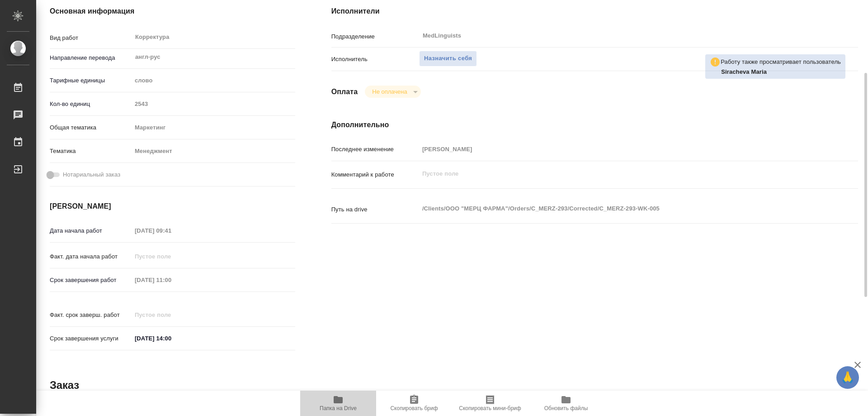 The width and height of the screenshot is (868, 416). Describe the element at coordinates (414, 408) in the screenshot. I see `span: Скопировать бриф` at that location.